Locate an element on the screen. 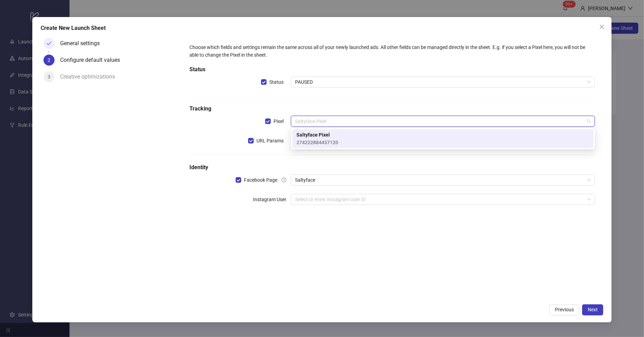 The image size is (644, 337). span: check is located at coordinates (49, 44).